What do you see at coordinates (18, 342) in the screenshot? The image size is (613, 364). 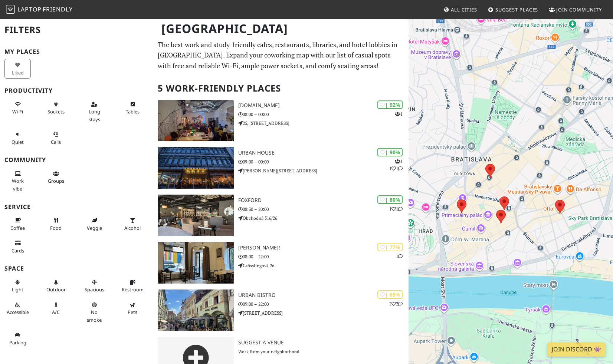 I see `span: Parking` at bounding box center [18, 342].